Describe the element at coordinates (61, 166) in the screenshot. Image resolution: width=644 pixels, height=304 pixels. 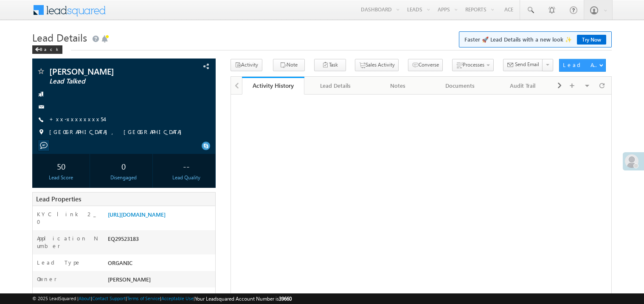
I see `div: 50` at that location.